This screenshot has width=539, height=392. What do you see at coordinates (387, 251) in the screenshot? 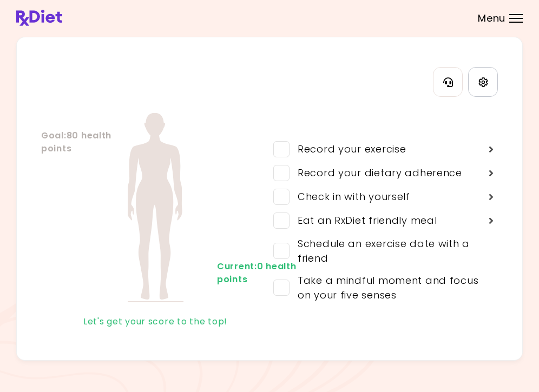
I see `div: Schedule an exercise date with a friend` at bounding box center [387, 251].